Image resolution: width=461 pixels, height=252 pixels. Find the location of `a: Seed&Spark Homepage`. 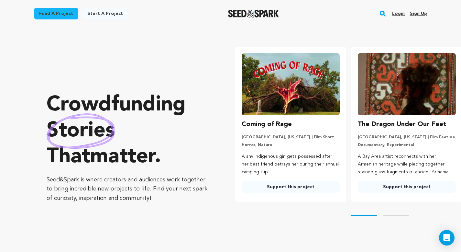

a: Seed&Spark Homepage is located at coordinates (253, 14).